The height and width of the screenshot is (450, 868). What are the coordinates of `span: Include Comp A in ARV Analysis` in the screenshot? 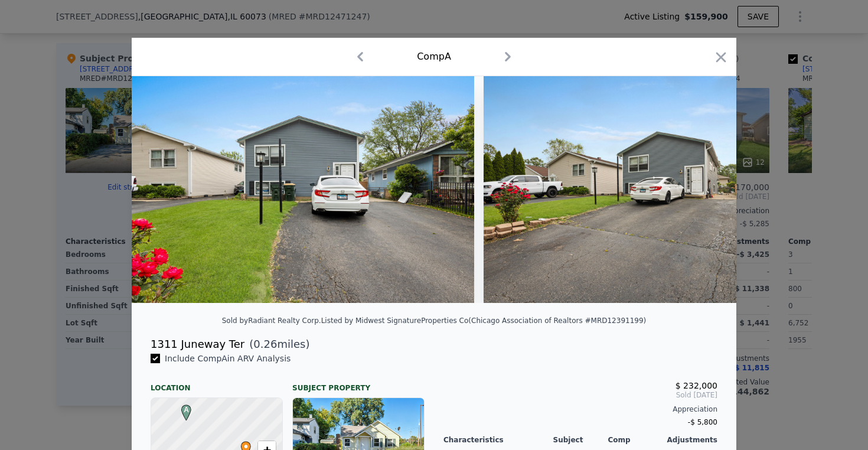 It's located at (227, 358).